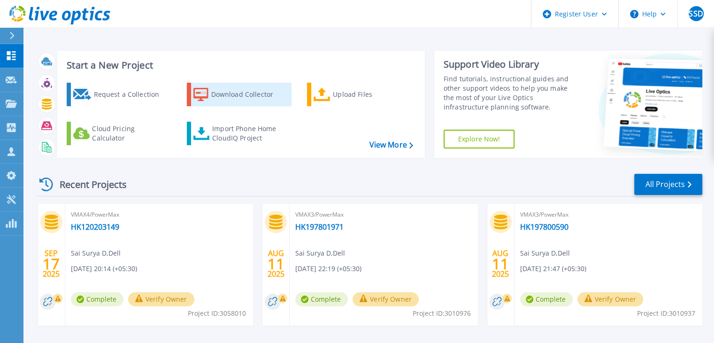  I want to click on span: SSD, so click(696, 14).